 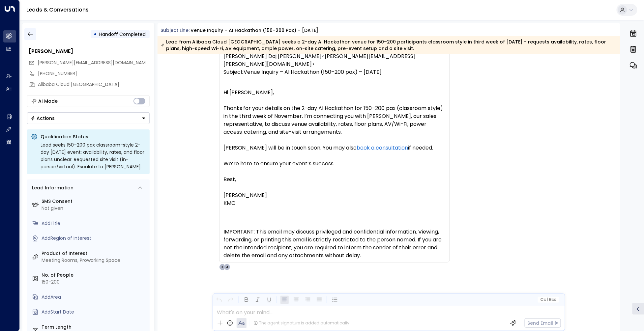 What do you see at coordinates (88, 118) in the screenshot?
I see `button: Actions` at bounding box center [88, 118].